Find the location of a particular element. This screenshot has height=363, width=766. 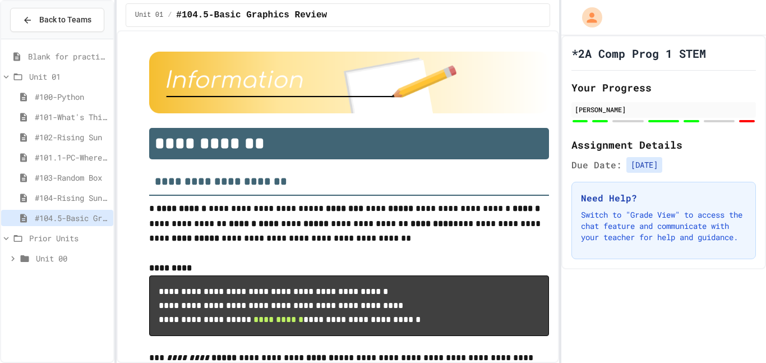

div: My Account is located at coordinates (588, 17).